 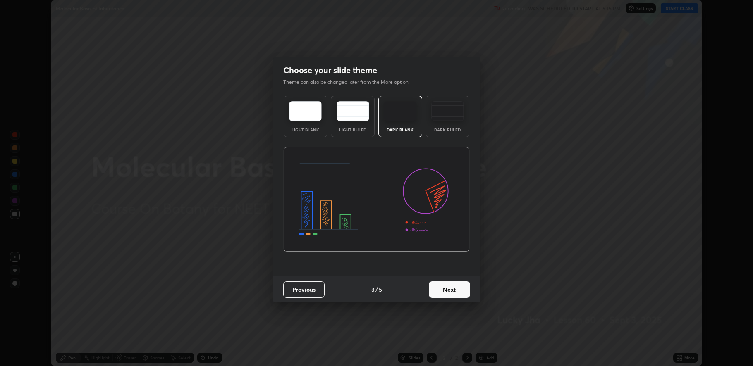 What do you see at coordinates (449, 290) in the screenshot?
I see `button: Next` at bounding box center [449, 290].